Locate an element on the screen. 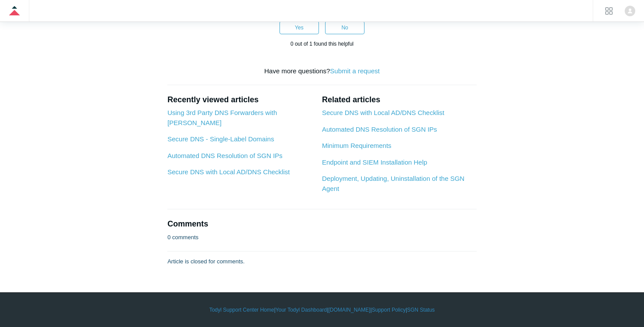  button: This article was not helpful is located at coordinates (345, 27).